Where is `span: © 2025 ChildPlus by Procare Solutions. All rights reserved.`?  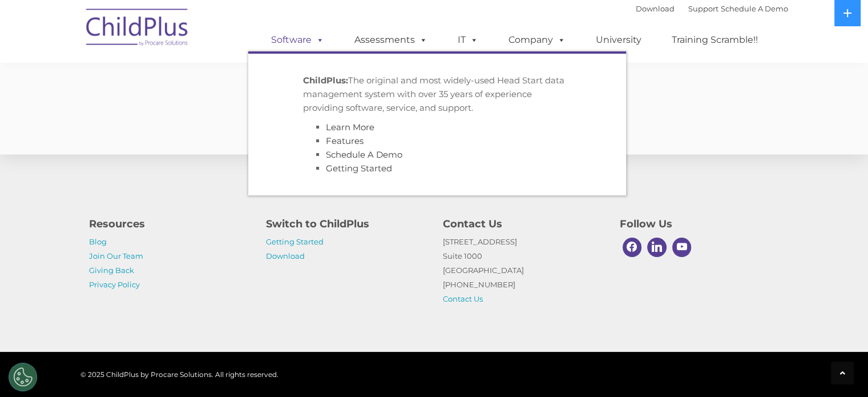 span: © 2025 ChildPlus by Procare Solutions. All rights reserved. is located at coordinates (179, 374).